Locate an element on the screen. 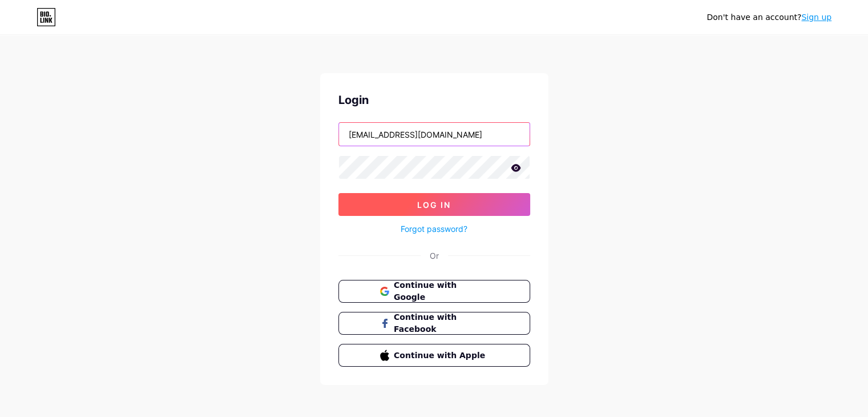 Image resolution: width=868 pixels, height=417 pixels. div: Login is located at coordinates (434, 100).